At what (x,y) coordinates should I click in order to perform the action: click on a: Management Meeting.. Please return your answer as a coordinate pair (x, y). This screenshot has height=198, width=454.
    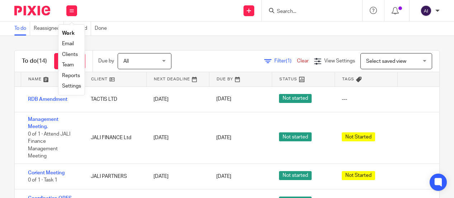
    Looking at the image, I should click on (43, 123).